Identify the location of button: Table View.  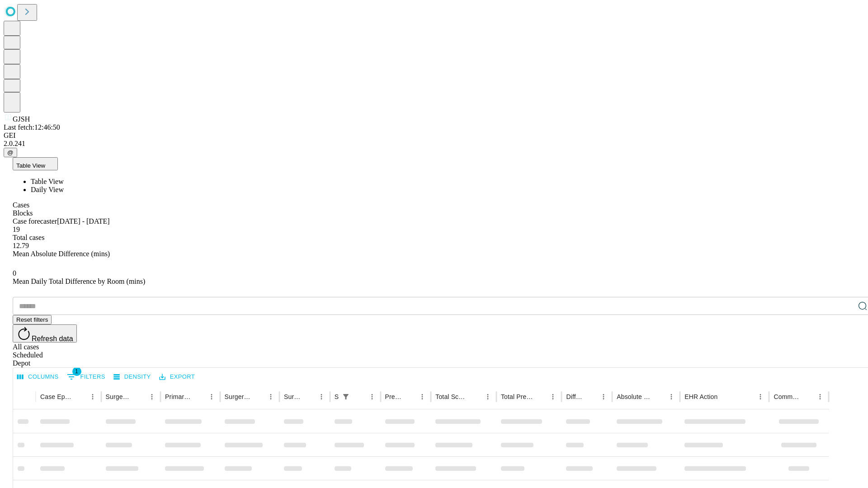
(35, 164).